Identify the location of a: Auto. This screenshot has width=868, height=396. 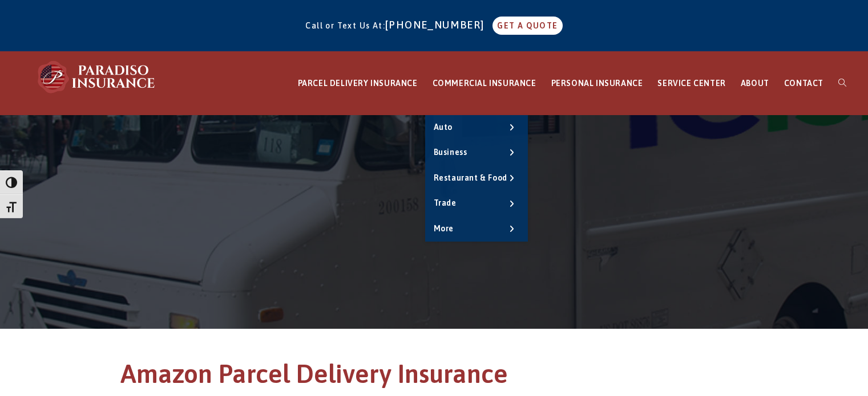
(477, 128).